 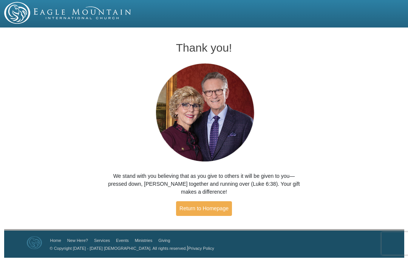 I want to click on a: Events, so click(x=122, y=241).